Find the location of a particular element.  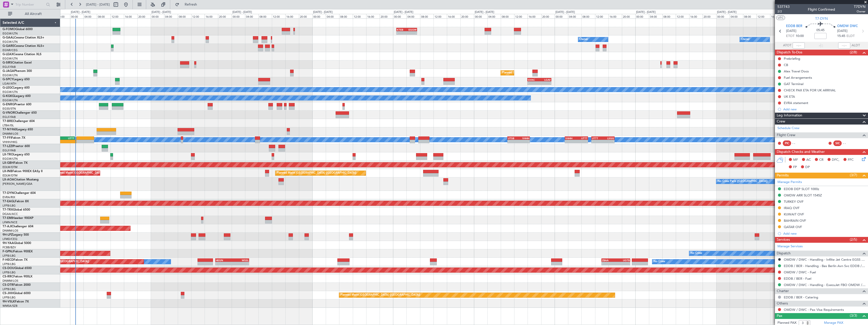

div: No Crew is located at coordinates (696, 253).